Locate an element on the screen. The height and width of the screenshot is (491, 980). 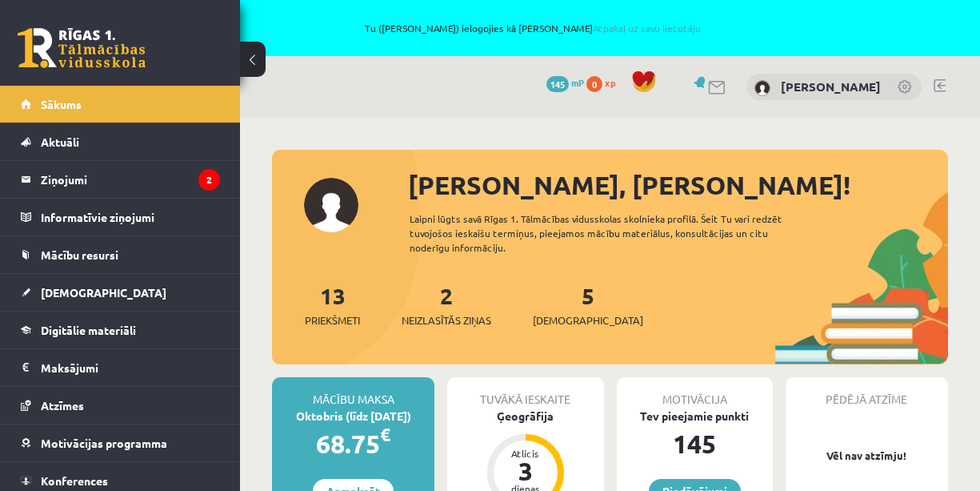
a: Aktuāli is located at coordinates (120, 141).